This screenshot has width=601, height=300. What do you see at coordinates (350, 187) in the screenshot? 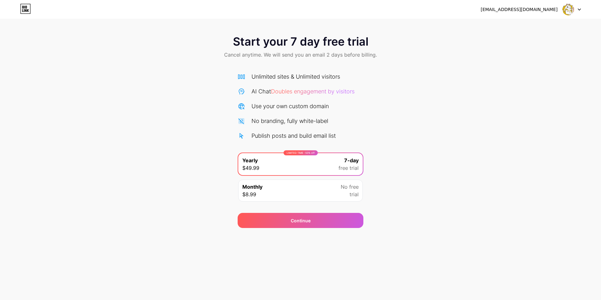
I see `span: No free` at bounding box center [350, 187].